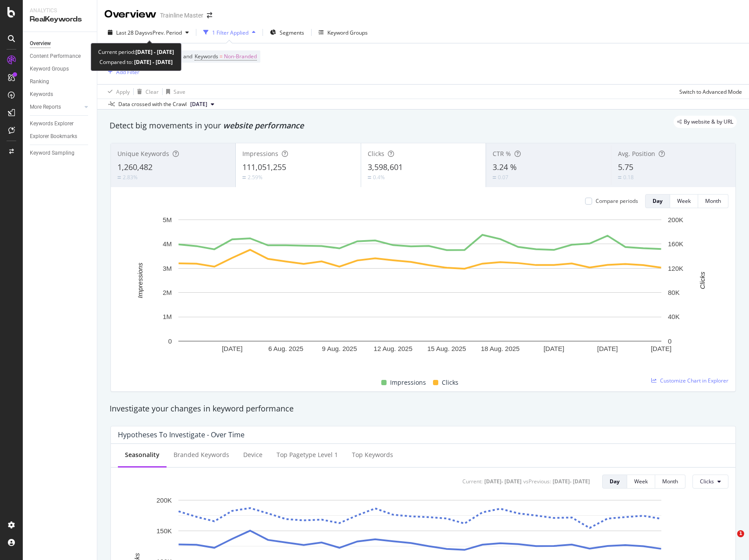  Describe the element at coordinates (625, 167) in the screenshot. I see `span: 5.75` at that location.